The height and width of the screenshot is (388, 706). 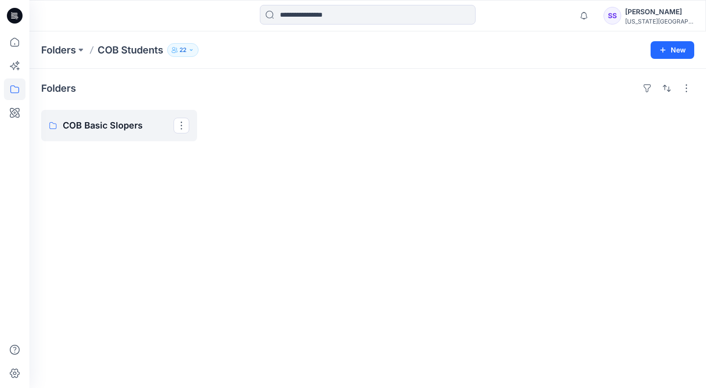 What do you see at coordinates (119, 125) in the screenshot?
I see `a: COB Basic Slopers` at bounding box center [119, 125].